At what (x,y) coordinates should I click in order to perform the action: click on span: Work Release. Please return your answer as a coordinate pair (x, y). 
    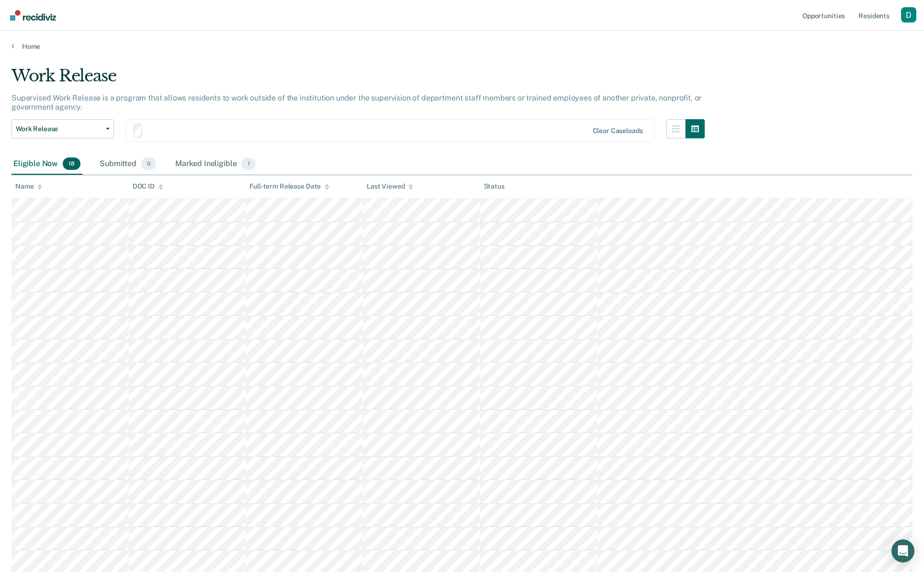
    Looking at the image, I should click on (59, 129).